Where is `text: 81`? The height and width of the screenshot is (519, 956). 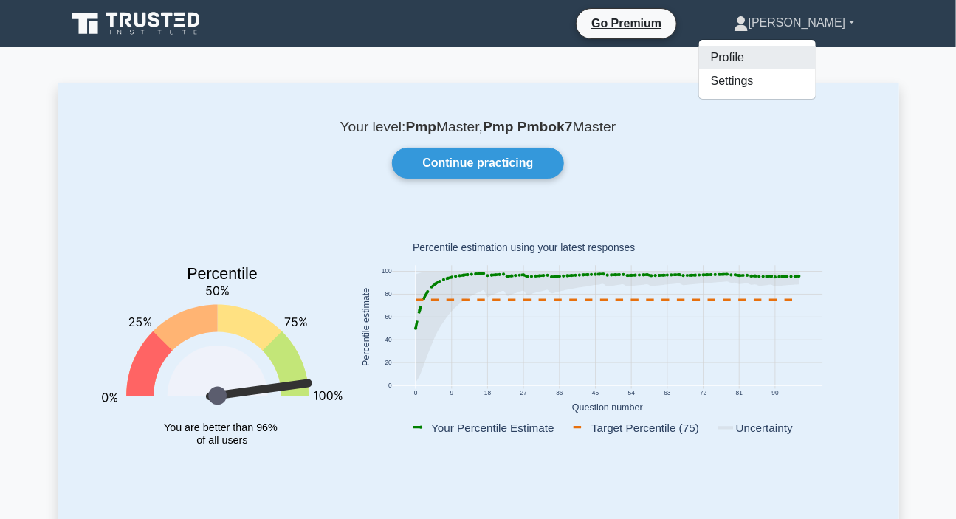
text: 81 is located at coordinates (739, 393).